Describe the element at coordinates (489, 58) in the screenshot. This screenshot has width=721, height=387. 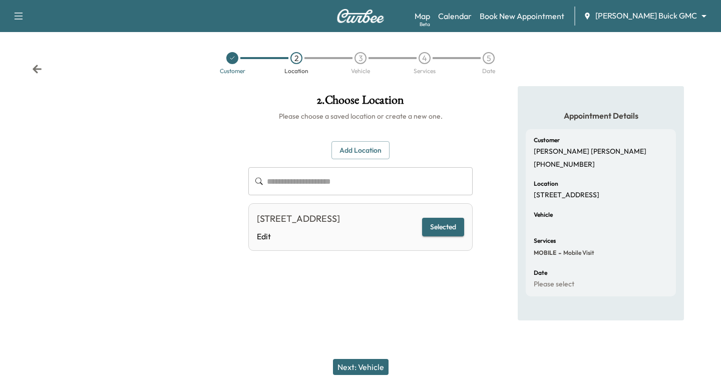
I see `div: 5` at that location.